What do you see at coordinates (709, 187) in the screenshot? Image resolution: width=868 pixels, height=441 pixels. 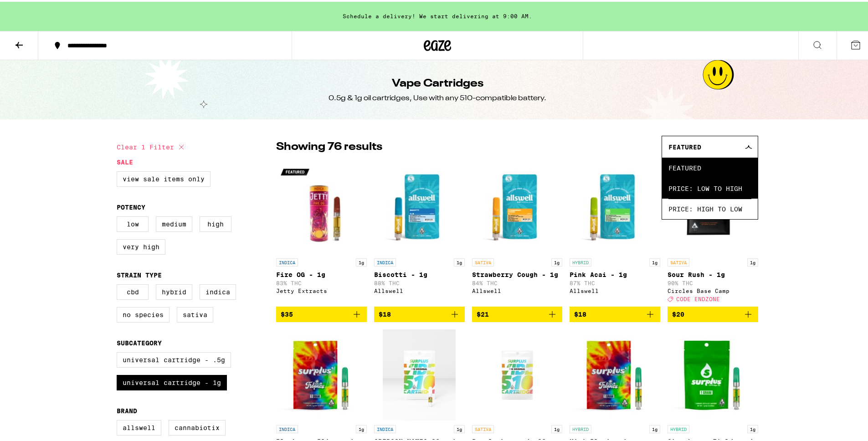 I see `span: Price: Low to High` at bounding box center [709, 187].